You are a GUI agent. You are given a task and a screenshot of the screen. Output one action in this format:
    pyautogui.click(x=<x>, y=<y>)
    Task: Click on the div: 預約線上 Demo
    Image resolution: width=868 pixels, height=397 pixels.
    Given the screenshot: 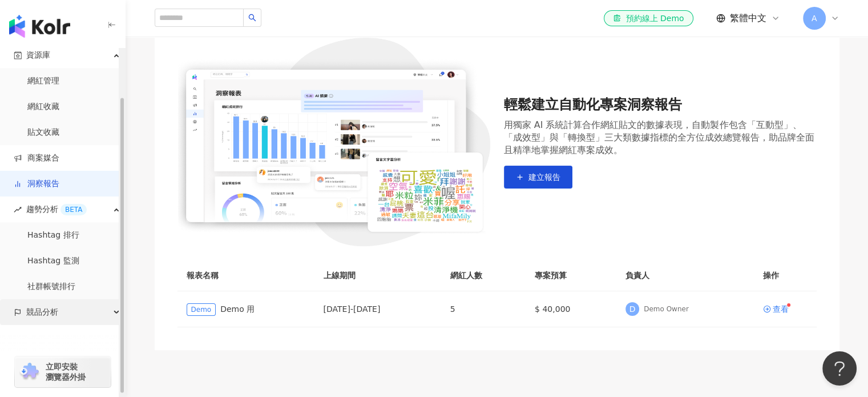 What is the action you would take?
    pyautogui.click(x=648, y=18)
    